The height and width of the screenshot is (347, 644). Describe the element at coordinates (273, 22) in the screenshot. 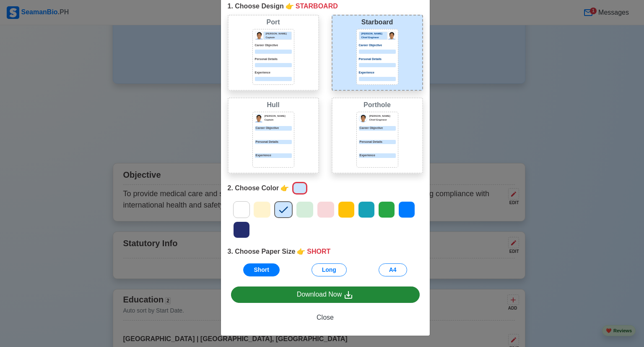

I see `div: Port` at that location.